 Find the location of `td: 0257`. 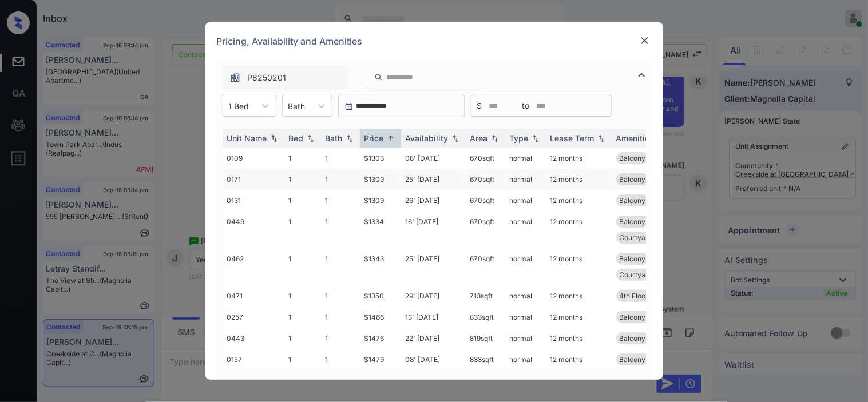

td: 0257 is located at coordinates (253, 317).